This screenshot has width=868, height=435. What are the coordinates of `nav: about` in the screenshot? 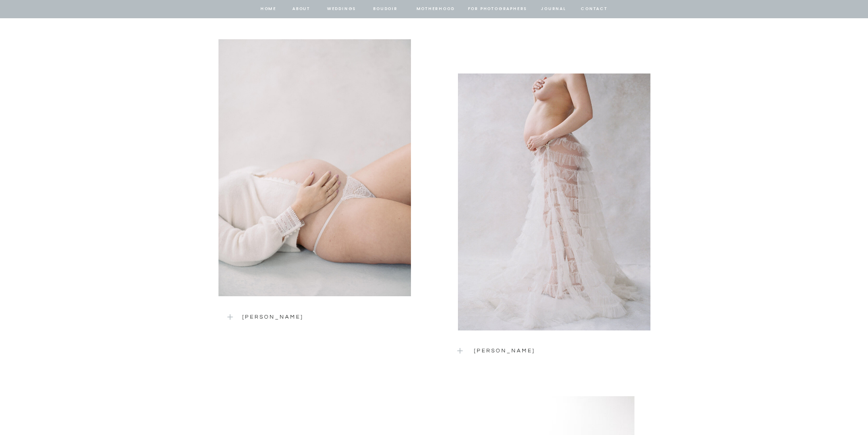 It's located at (302, 9).